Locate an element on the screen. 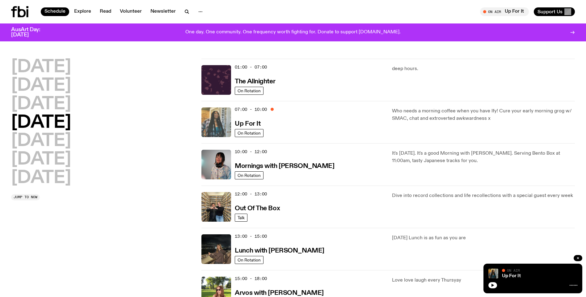  span: On Air is located at coordinates (513, 270).